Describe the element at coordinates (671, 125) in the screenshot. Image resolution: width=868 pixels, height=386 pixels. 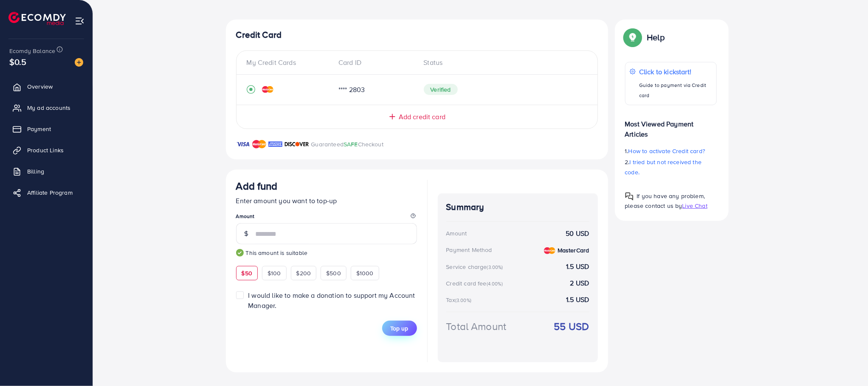
I see `p: Most Viewed Payment Articles` at that location.